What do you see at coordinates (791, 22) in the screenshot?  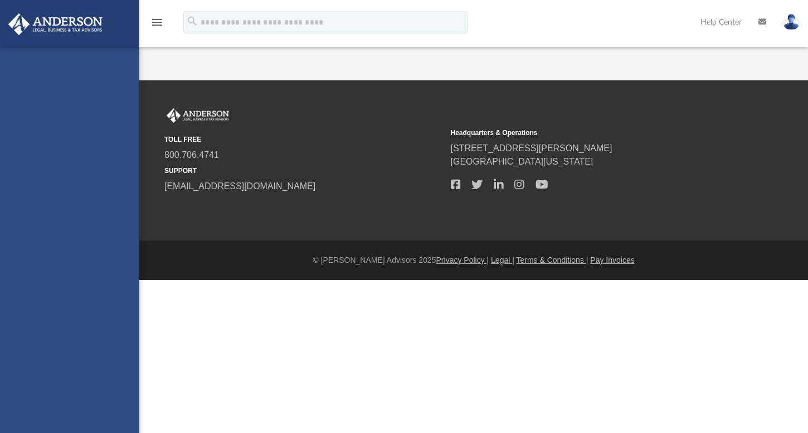 I see `img: User Pic` at bounding box center [791, 22].